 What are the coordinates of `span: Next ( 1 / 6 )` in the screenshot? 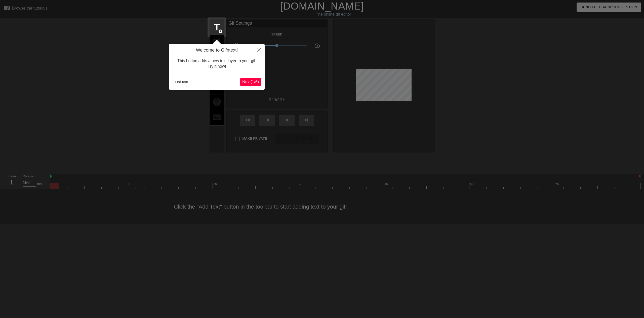 It's located at (250, 82).